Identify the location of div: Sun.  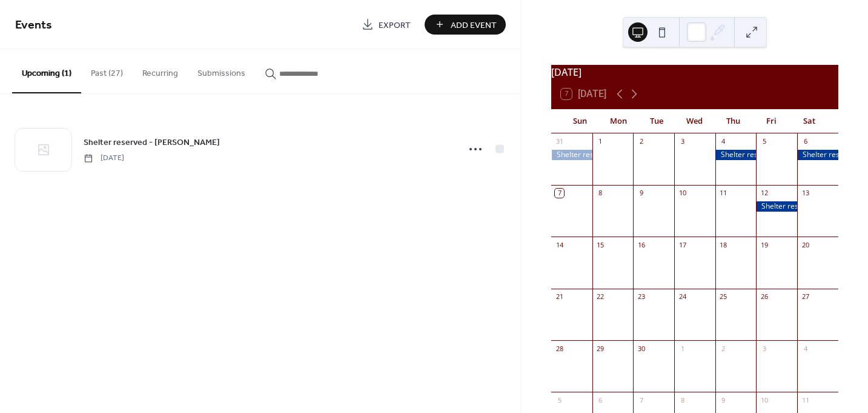
(580, 121).